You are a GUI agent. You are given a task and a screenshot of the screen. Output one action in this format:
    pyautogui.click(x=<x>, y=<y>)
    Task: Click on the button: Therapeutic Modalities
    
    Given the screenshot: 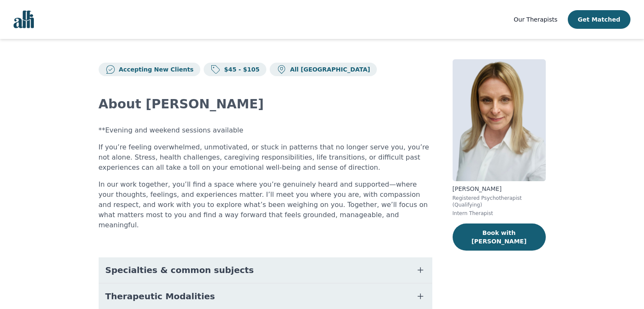 What is the action you would take?
    pyautogui.click(x=265, y=297)
    